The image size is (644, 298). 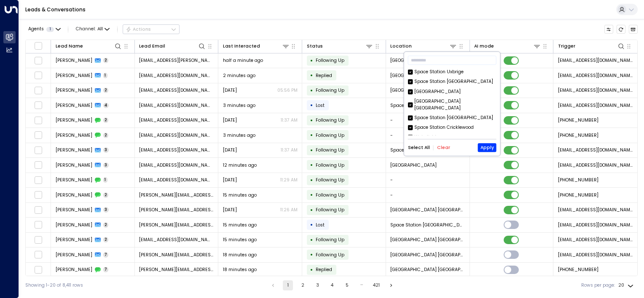 What do you see at coordinates (74, 120) in the screenshot?
I see `span: Megan Jolleys` at bounding box center [74, 120].